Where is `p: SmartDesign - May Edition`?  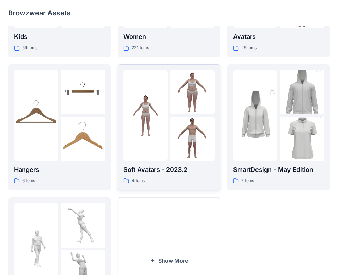
p: SmartDesign - May Edition is located at coordinates (278, 170).